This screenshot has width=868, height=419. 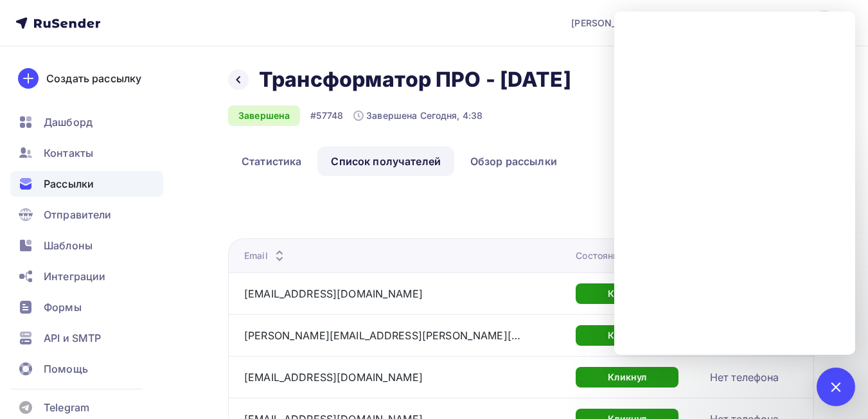 What do you see at coordinates (609, 256) in the screenshot?
I see `div: Состояние` at bounding box center [609, 256].